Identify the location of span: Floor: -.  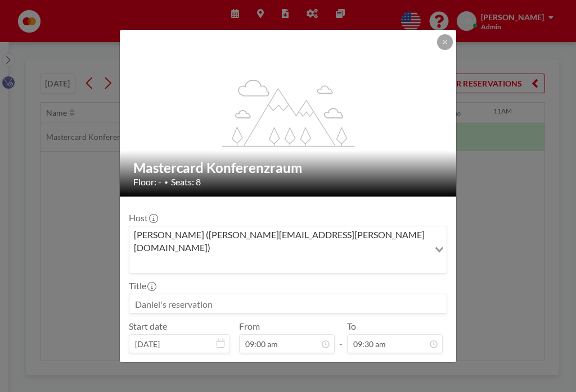
(147, 182).